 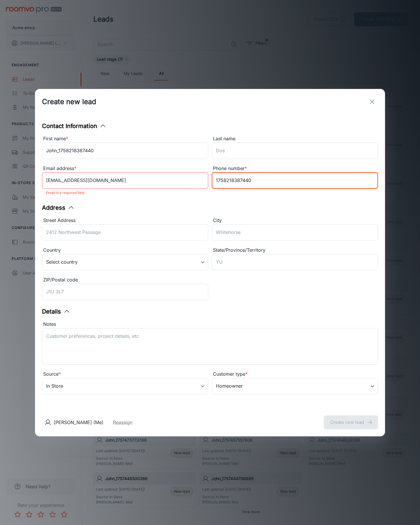 What do you see at coordinates (295, 386) in the screenshot?
I see `div: Homeowner` at bounding box center [295, 386].